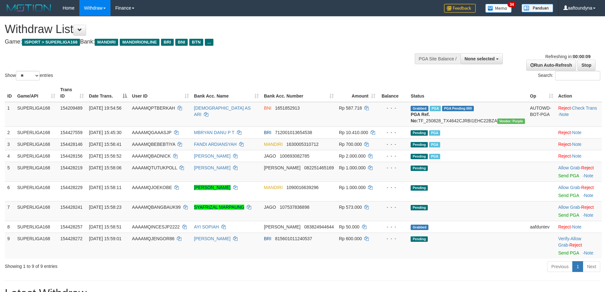 The image size is (605, 292). I want to click on h4: Game: Bank:, so click(201, 42).